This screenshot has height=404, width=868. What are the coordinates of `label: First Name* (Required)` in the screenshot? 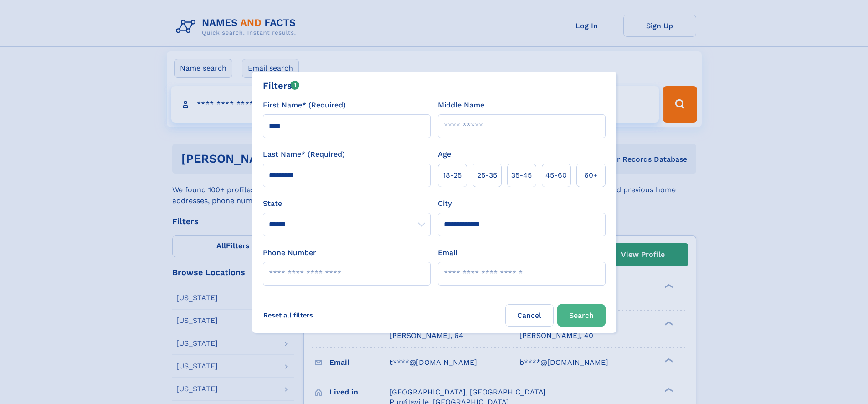 It's located at (304, 105).